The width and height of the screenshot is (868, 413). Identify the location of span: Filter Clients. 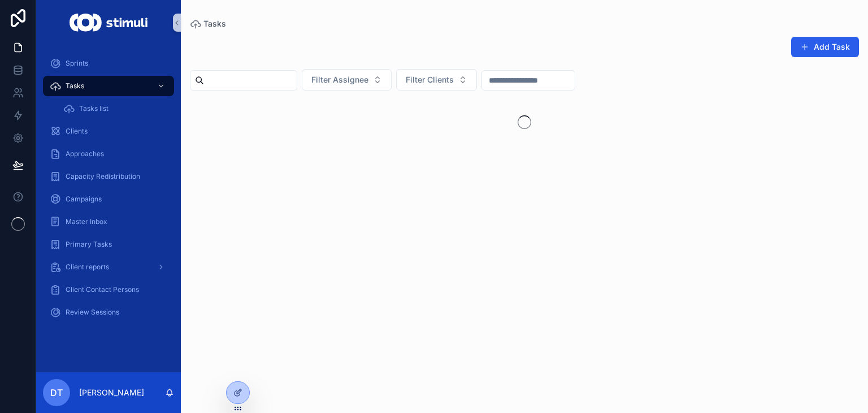
(429, 80).